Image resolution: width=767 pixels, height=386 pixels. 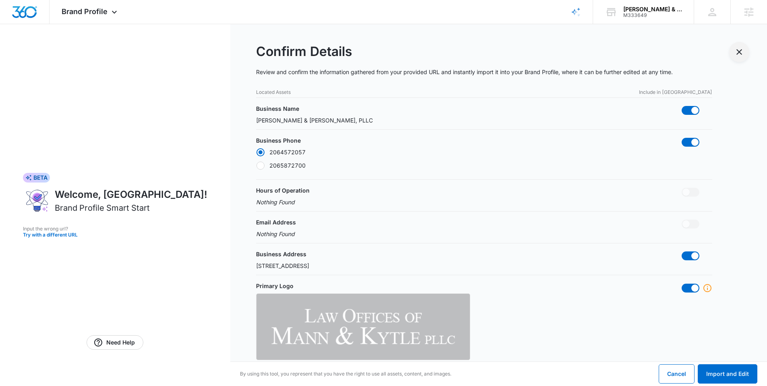 I want to click on label: 2064572057, so click(x=281, y=152).